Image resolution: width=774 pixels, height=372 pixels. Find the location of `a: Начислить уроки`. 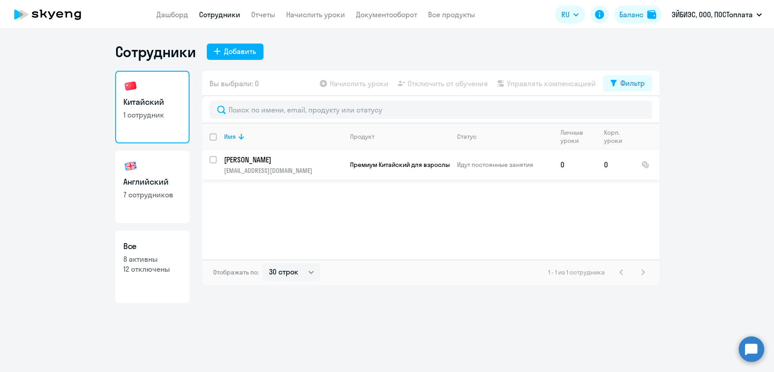

a: Начислить уроки is located at coordinates (316, 15).